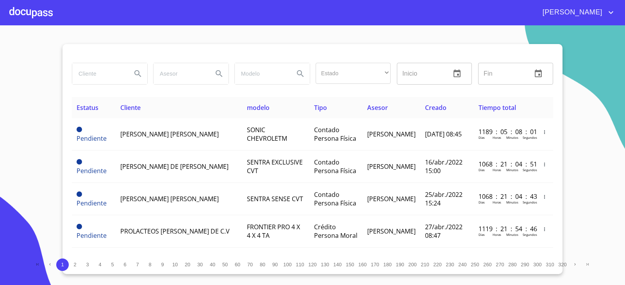 Image resolution: width=625 pixels, height=285 pixels. What do you see at coordinates (237, 265) in the screenshot?
I see `button: 60` at bounding box center [237, 265].